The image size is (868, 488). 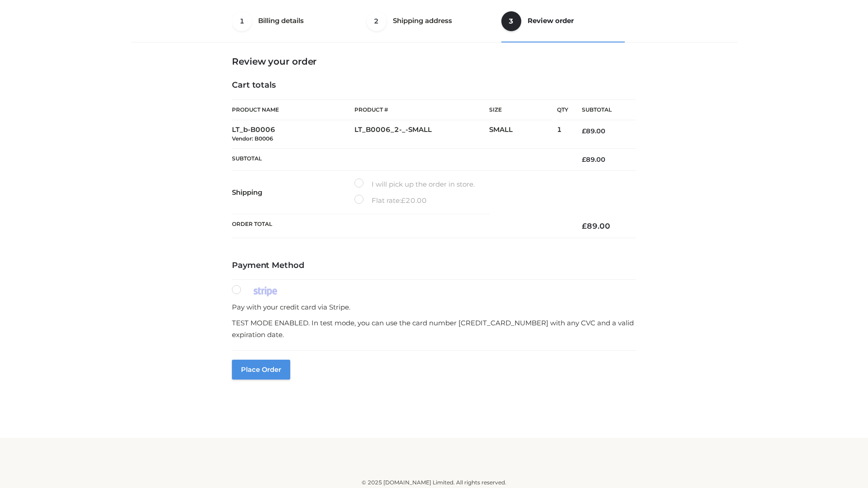 What do you see at coordinates (414, 184) in the screenshot?
I see `label: I will pick up the order in store.` at bounding box center [414, 184].